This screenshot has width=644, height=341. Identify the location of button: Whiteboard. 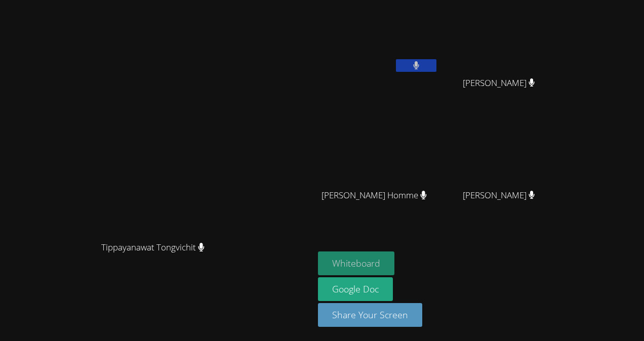
(356, 264).